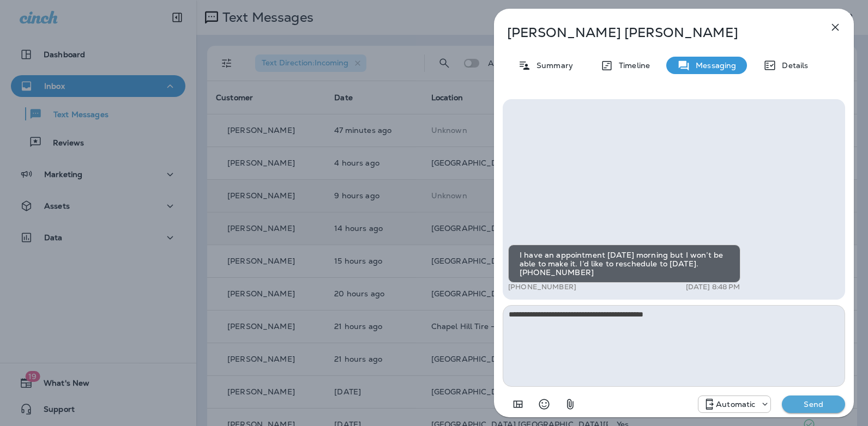 Image resolution: width=868 pixels, height=426 pixels. I want to click on button: Select an emoji, so click(544, 404).